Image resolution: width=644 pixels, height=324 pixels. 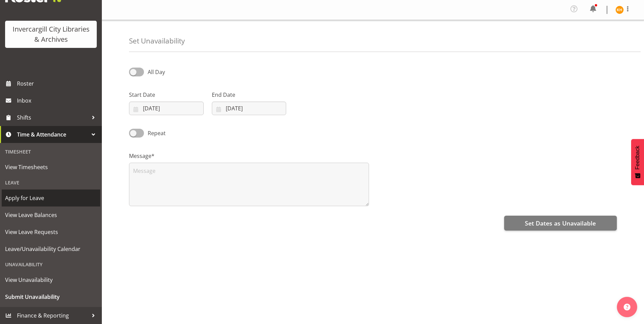 What do you see at coordinates (58, 100) in the screenshot?
I see `span: Inbox` at bounding box center [58, 100].